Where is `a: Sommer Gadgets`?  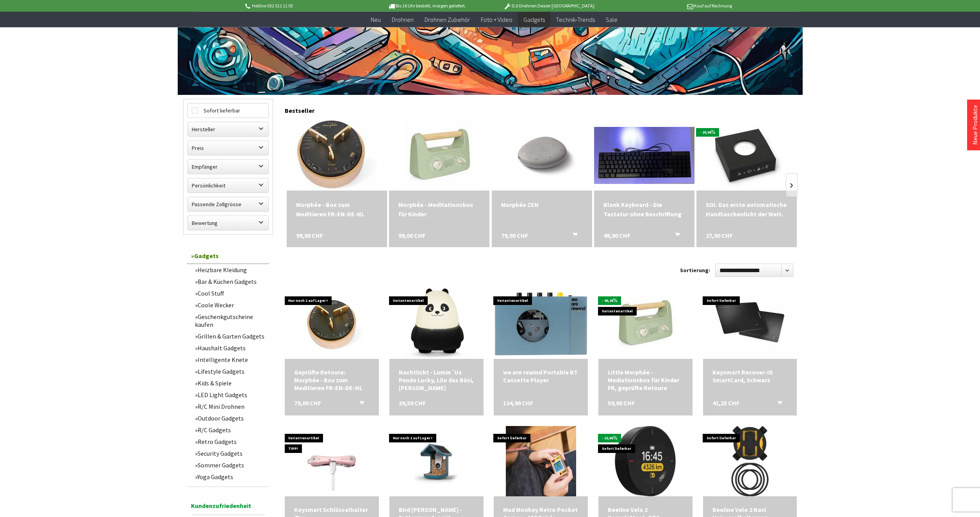
a: Sommer Gadgets is located at coordinates (230, 465).